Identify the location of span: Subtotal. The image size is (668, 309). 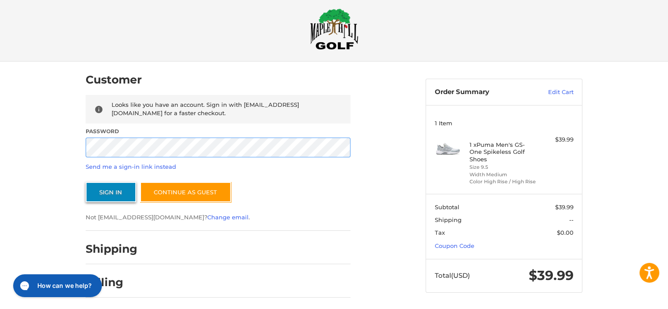
(447, 207).